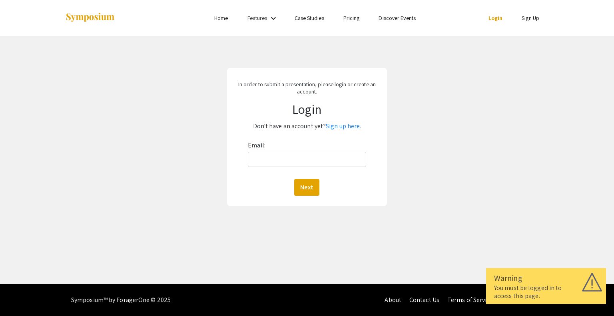 The image size is (614, 316). I want to click on a: Login, so click(496, 18).